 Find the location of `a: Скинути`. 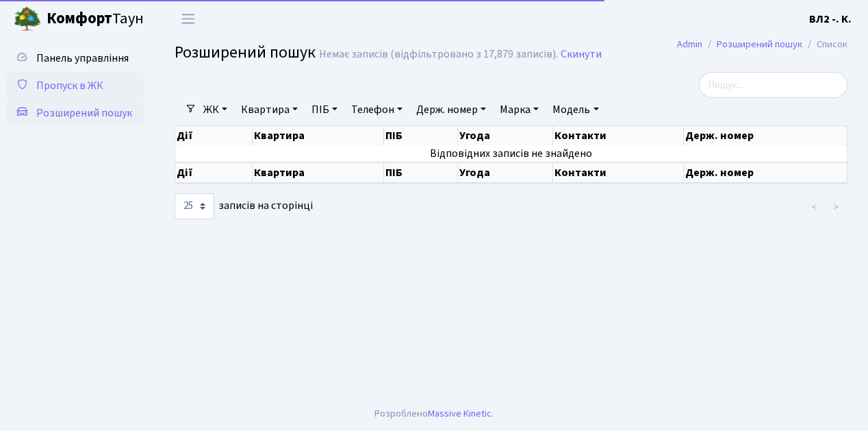

a: Скинути is located at coordinates (582, 54).